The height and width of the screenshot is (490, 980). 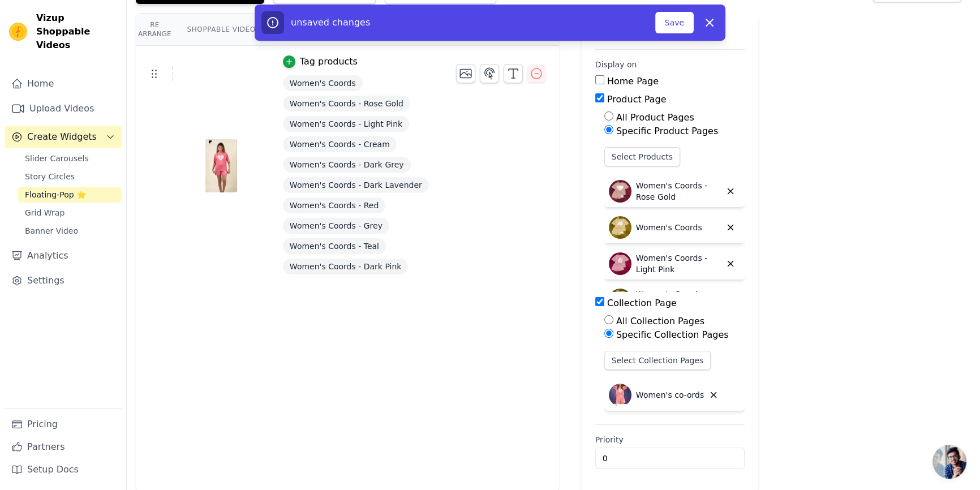 I want to click on div: Open chat, so click(x=949, y=461).